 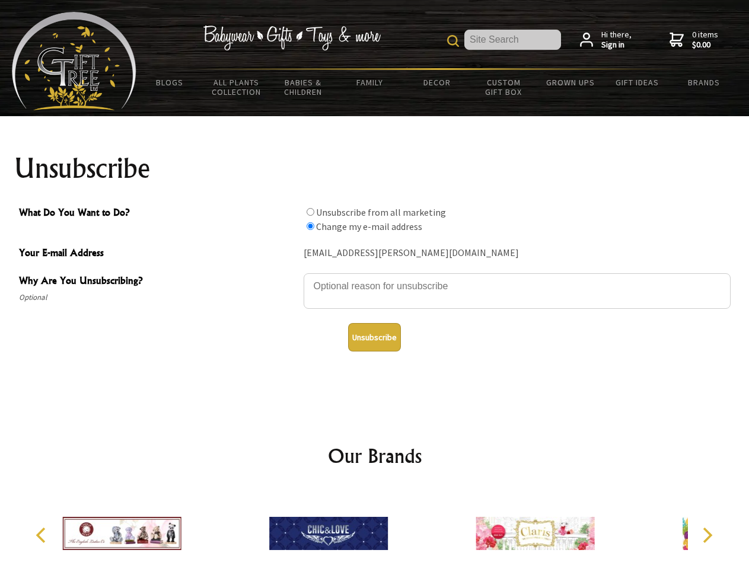 I want to click on textarea: Why Are You Unsubscribing?, so click(x=517, y=291).